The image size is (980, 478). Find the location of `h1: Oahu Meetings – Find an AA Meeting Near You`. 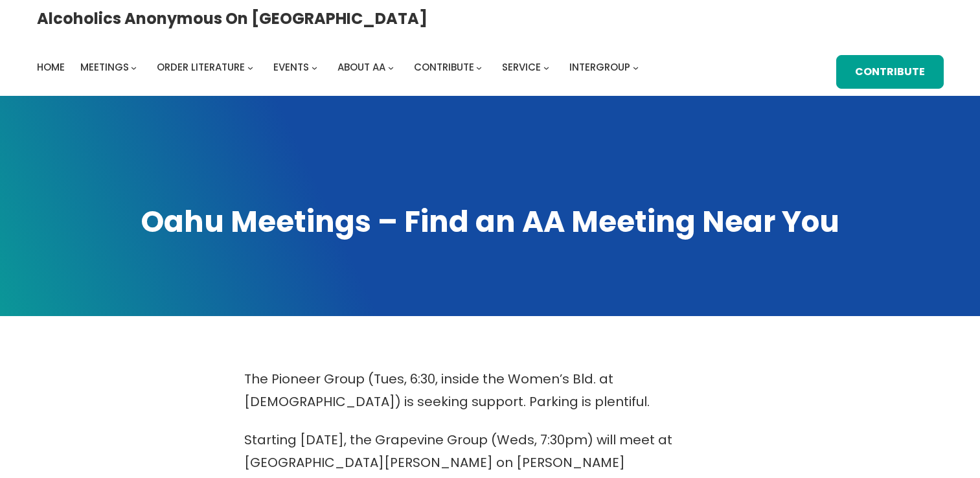

h1: Oahu Meetings – Find an AA Meeting Near You is located at coordinates (491, 222).